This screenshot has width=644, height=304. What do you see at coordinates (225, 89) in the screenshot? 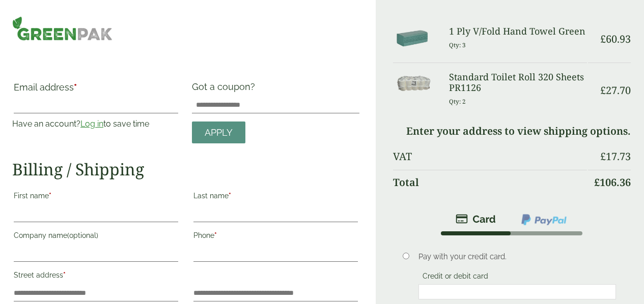
I see `label: Got a coupon?` at bounding box center [225, 89].